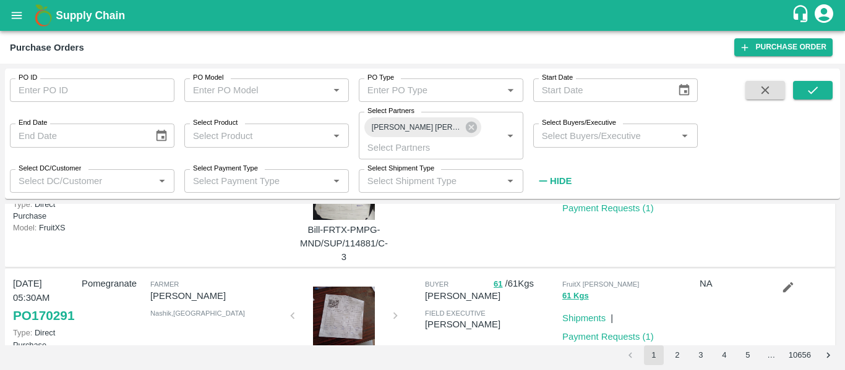  I want to click on label: Select Partners, so click(391, 111).